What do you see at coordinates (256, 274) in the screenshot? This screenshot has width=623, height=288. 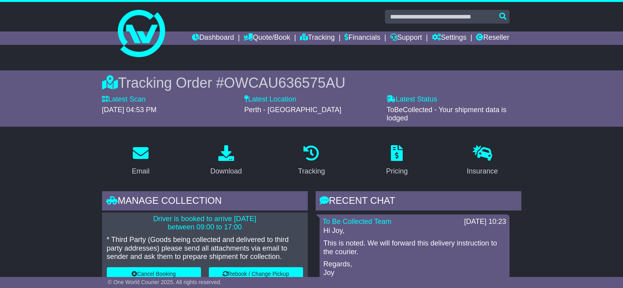 I see `button: Rebook / Change Pickup` at bounding box center [256, 274].